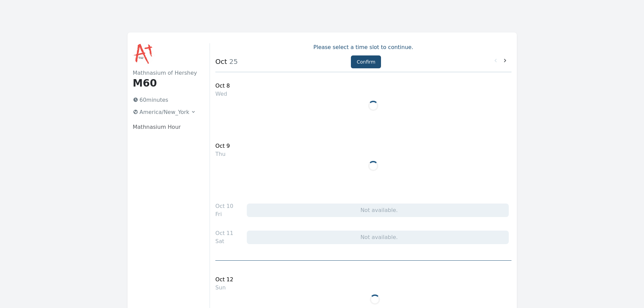 The width and height of the screenshot is (644, 308). Describe the element at coordinates (166, 127) in the screenshot. I see `p: Mathnasium Hour` at that location.